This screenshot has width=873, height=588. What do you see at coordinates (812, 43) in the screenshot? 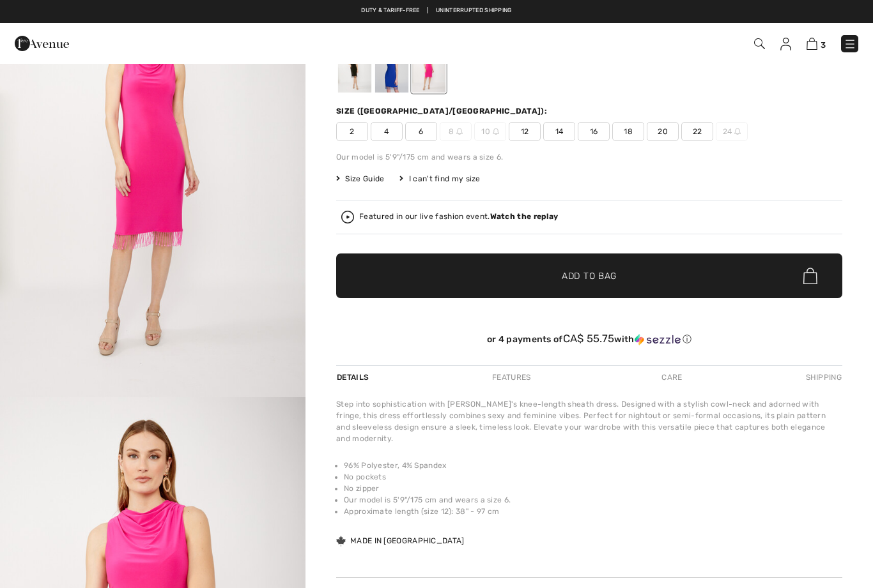
I see `img: Shopping Bag` at bounding box center [812, 43].